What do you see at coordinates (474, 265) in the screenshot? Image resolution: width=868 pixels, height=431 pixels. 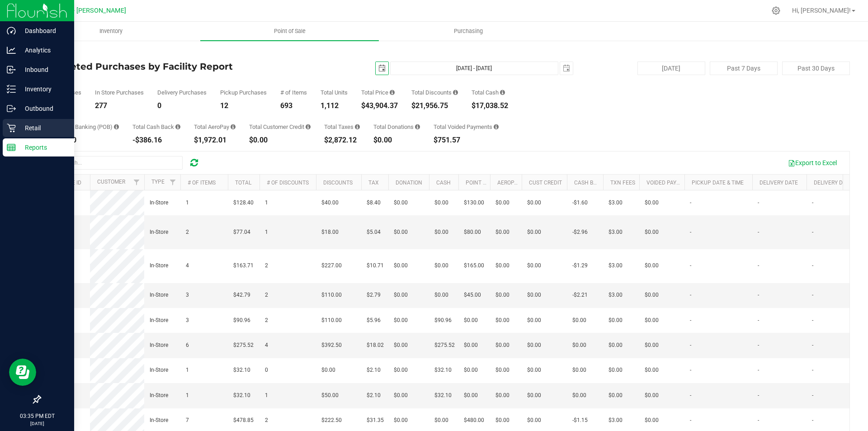 I see `span: $165.00` at bounding box center [474, 265].